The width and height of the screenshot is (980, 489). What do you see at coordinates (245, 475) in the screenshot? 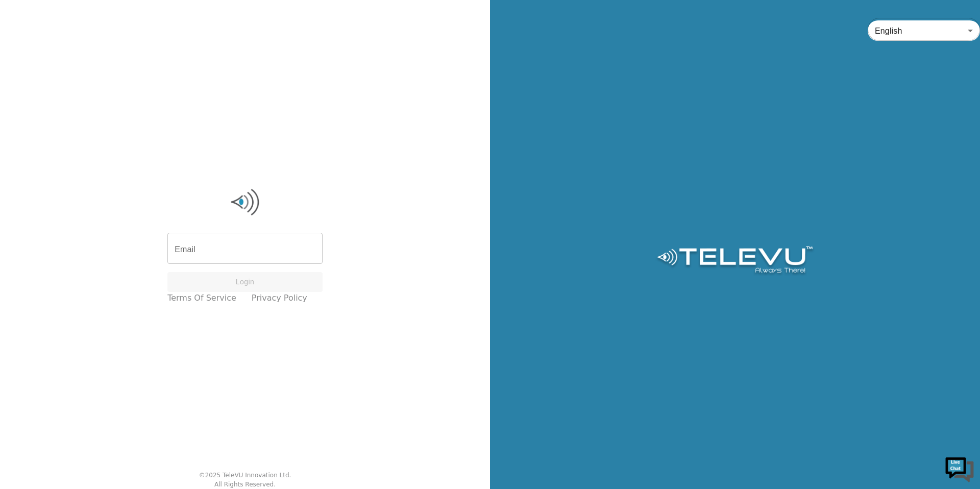
I see `div: © 2025 TeleVU Innovation Ltd.` at bounding box center [245, 475].